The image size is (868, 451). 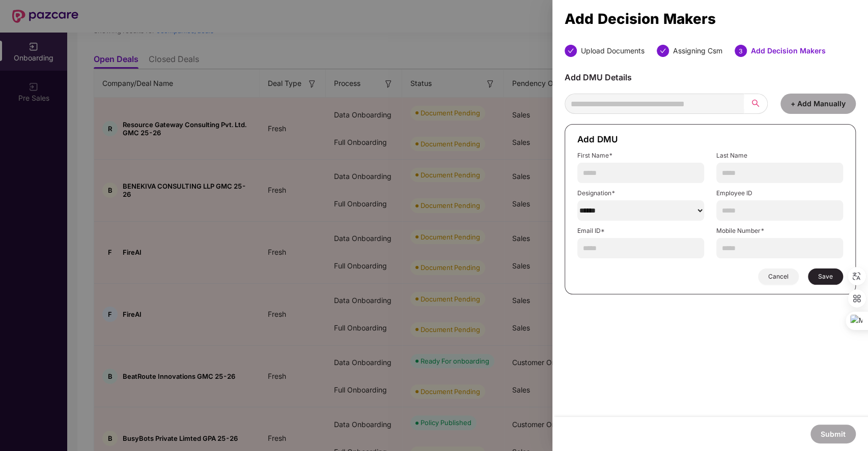 What do you see at coordinates (741, 51) in the screenshot?
I see `span: 3` at bounding box center [741, 51].